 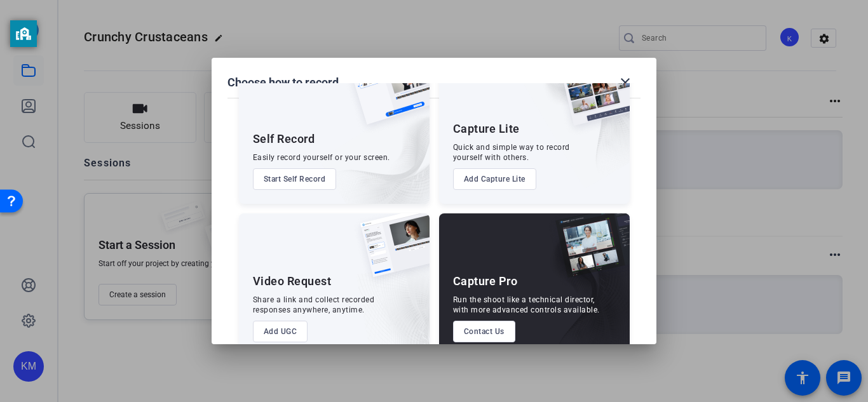 I want to click on button: Start Self Record, so click(x=295, y=179).